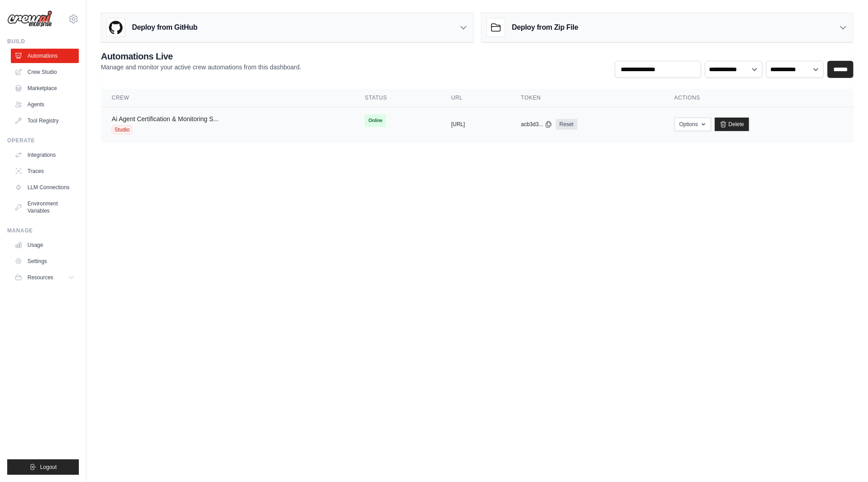 The width and height of the screenshot is (868, 482). Describe the element at coordinates (45, 155) in the screenshot. I see `a: Integrations` at that location.